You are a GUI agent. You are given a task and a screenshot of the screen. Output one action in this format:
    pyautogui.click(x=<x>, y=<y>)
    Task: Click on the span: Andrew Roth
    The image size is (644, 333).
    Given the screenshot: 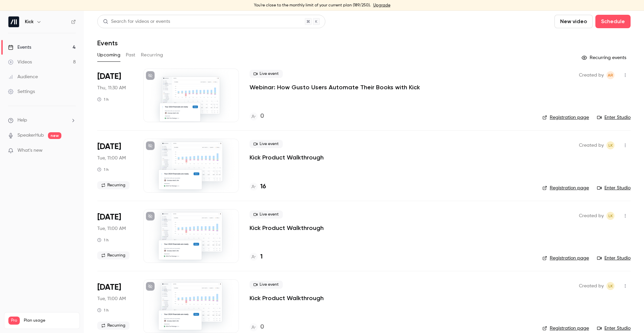 What is the action you would take?
    pyautogui.click(x=610, y=75)
    